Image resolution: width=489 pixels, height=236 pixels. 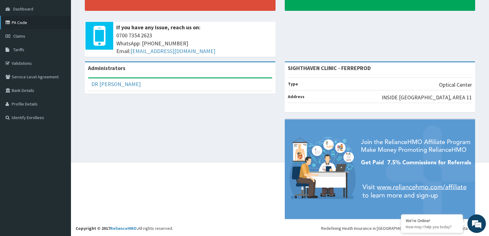 What do you see at coordinates (19, 50) in the screenshot?
I see `span: Tariffs` at bounding box center [19, 50].